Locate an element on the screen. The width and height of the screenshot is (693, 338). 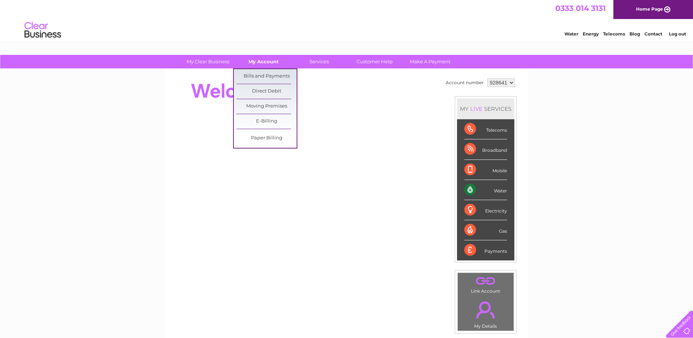
a: Moving Premises is located at coordinates (266, 106).